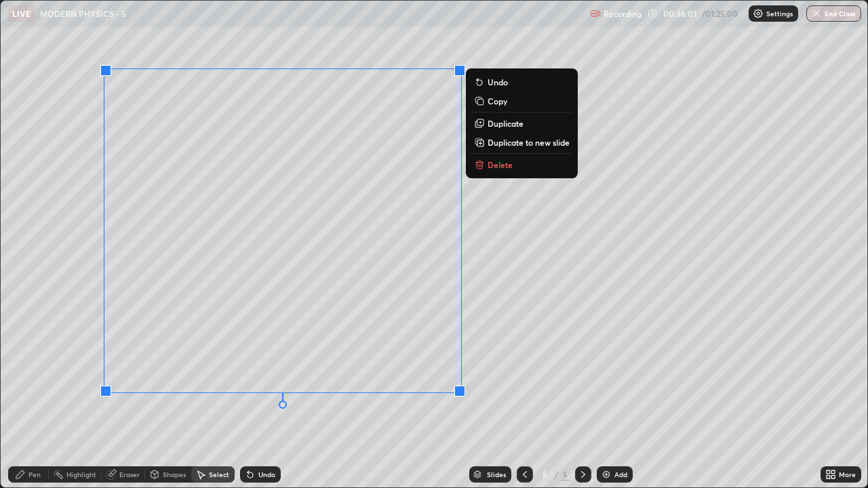  What do you see at coordinates (497, 101) in the screenshot?
I see `p: Copy` at bounding box center [497, 101].